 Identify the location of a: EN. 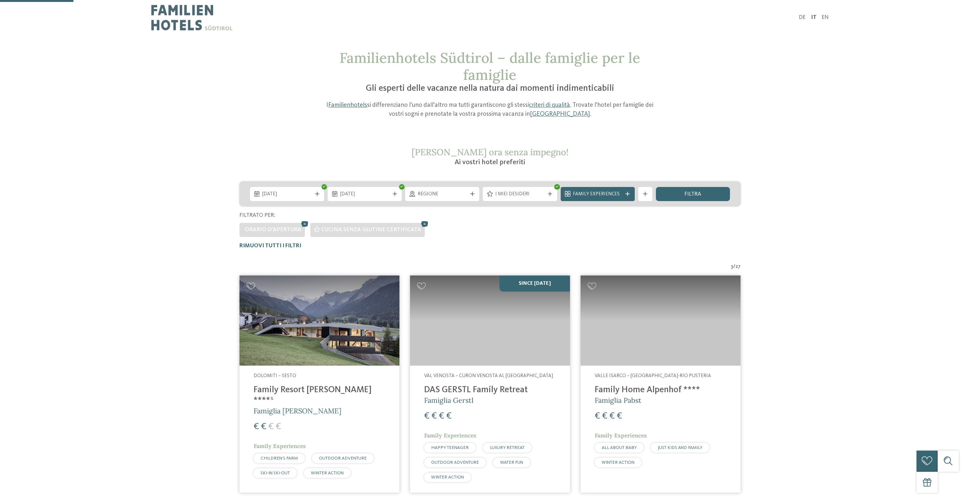
(825, 18).